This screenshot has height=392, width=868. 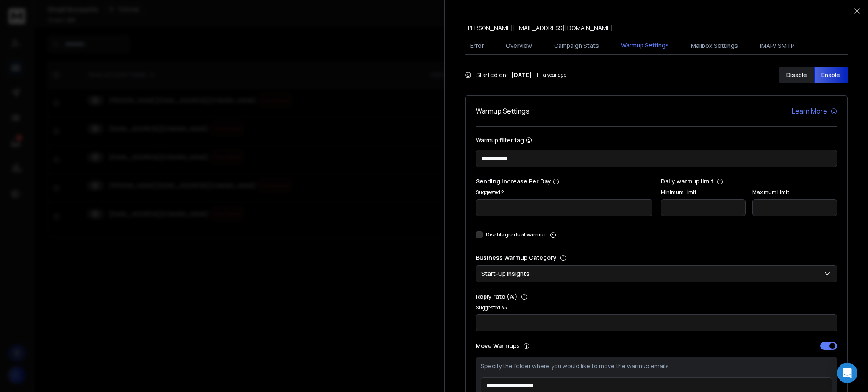 What do you see at coordinates (519, 46) in the screenshot?
I see `button: Overview` at bounding box center [519, 46].